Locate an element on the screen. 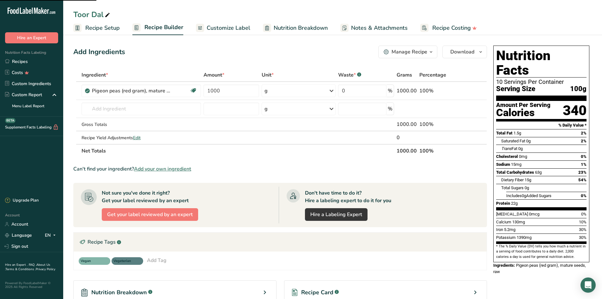 The height and width of the screenshot is (299, 602). span: Customize Label is located at coordinates (228, 28).